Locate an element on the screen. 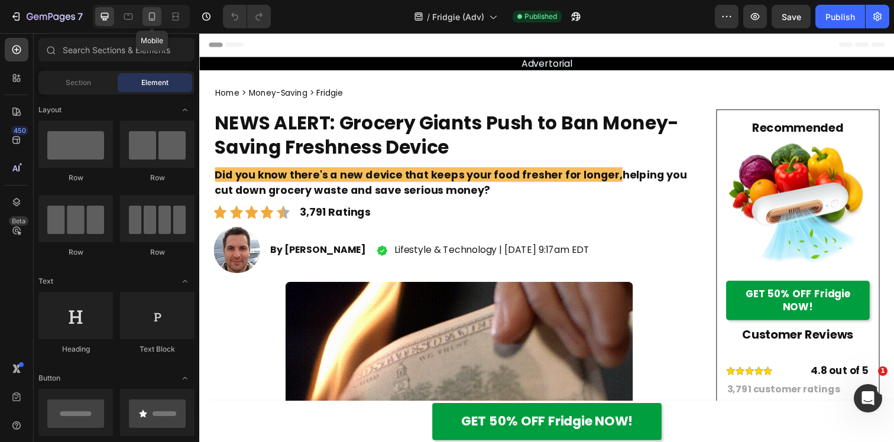 This screenshot has height=442, width=894. div: Undo/Redo is located at coordinates (247, 17).